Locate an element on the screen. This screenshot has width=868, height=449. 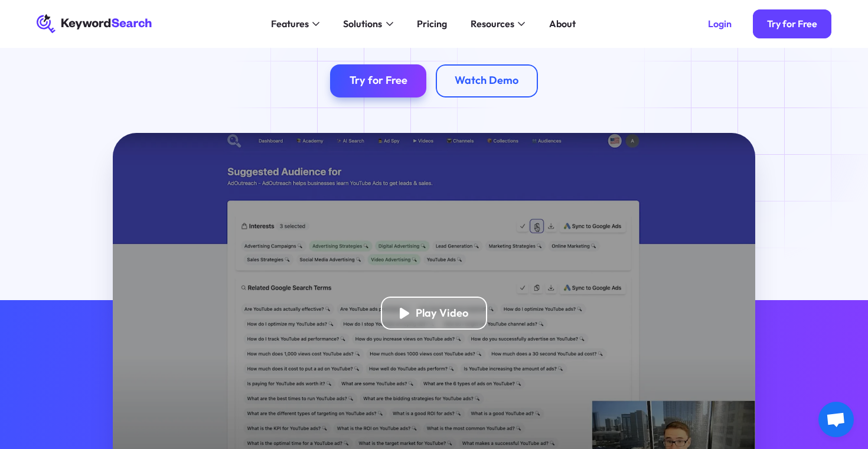
a: Login is located at coordinates (719, 24).